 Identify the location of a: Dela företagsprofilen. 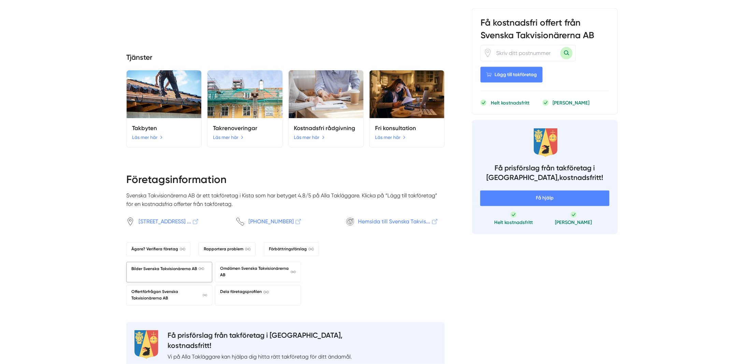
(258, 295).